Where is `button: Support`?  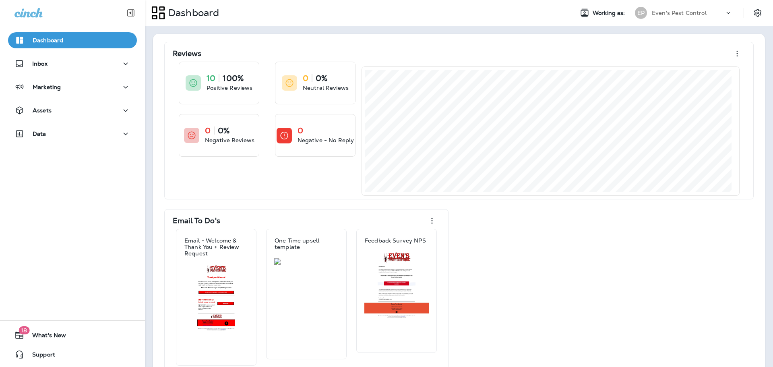 button: Support is located at coordinates (72, 354).